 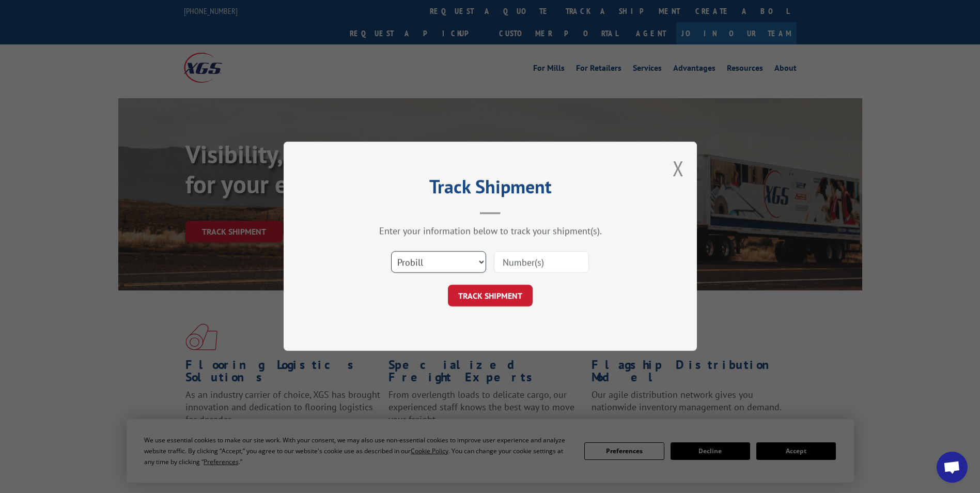 What do you see at coordinates (490, 189) in the screenshot?
I see `h2: Track Shipment` at bounding box center [490, 189].